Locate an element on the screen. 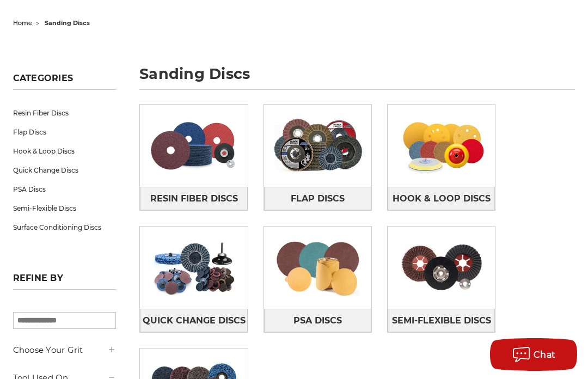  img: PSA Discs is located at coordinates (317, 267).